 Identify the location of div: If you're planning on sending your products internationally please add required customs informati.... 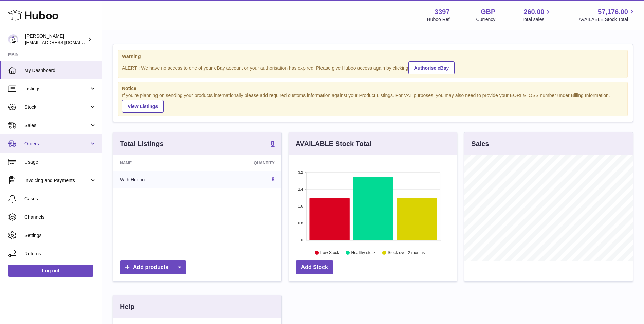
(373, 103).